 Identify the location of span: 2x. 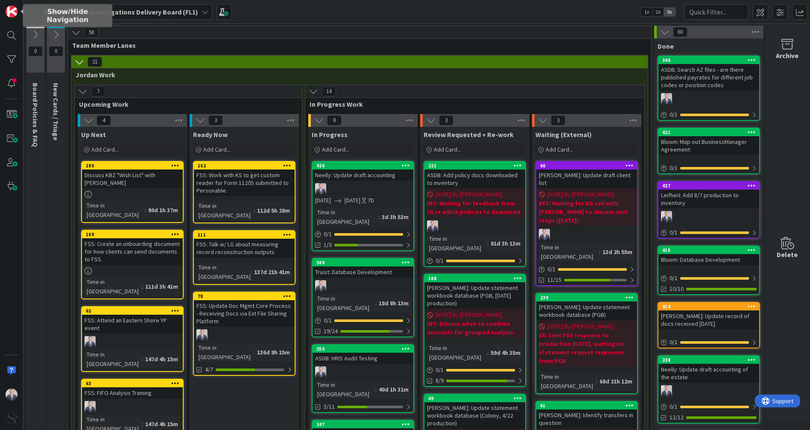
(658, 12).